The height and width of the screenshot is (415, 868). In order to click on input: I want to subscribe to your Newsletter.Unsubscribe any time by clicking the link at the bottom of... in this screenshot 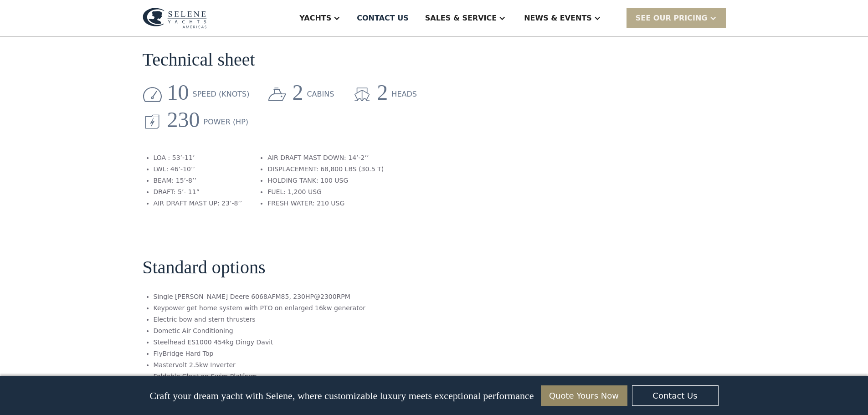, I will do `click(5, 401)`.